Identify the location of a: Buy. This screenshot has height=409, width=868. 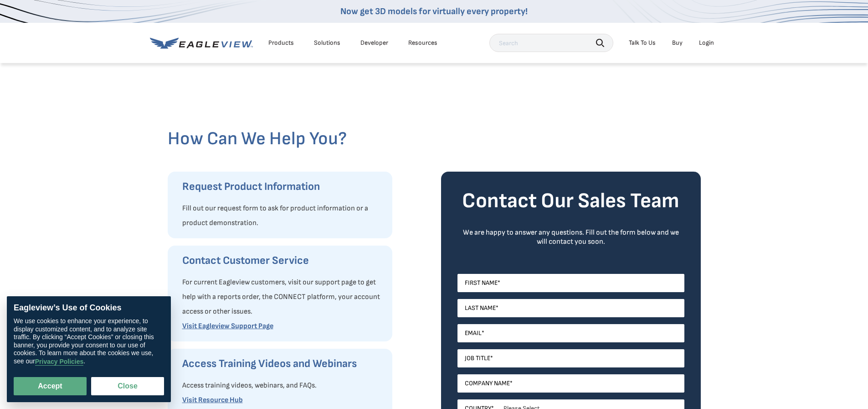
(677, 43).